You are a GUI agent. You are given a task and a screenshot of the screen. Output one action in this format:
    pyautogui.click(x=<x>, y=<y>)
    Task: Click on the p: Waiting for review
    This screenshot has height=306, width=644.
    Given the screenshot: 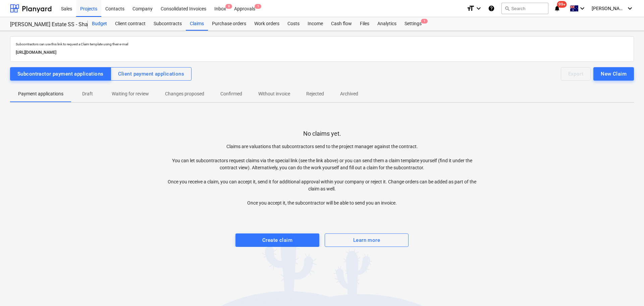 What is the action you would take?
    pyautogui.click(x=130, y=94)
    